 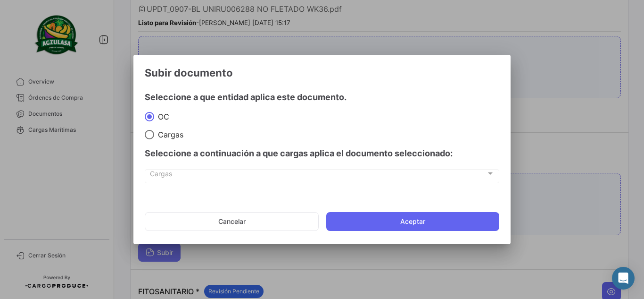 I want to click on h4: Seleccione a que entidad aplica este documento., so click(x=322, y=97).